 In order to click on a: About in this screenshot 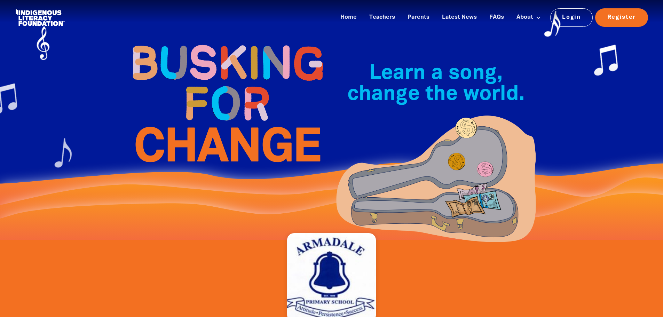, I will do `click(529, 17)`.